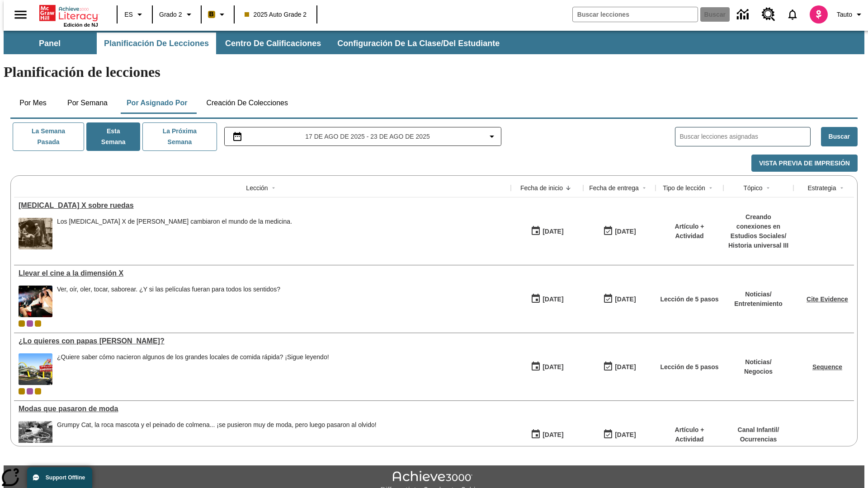  What do you see at coordinates (363, 137) in the screenshot?
I see `button: Seleccione el intervalo de fechas opción del menú` at bounding box center [363, 137].